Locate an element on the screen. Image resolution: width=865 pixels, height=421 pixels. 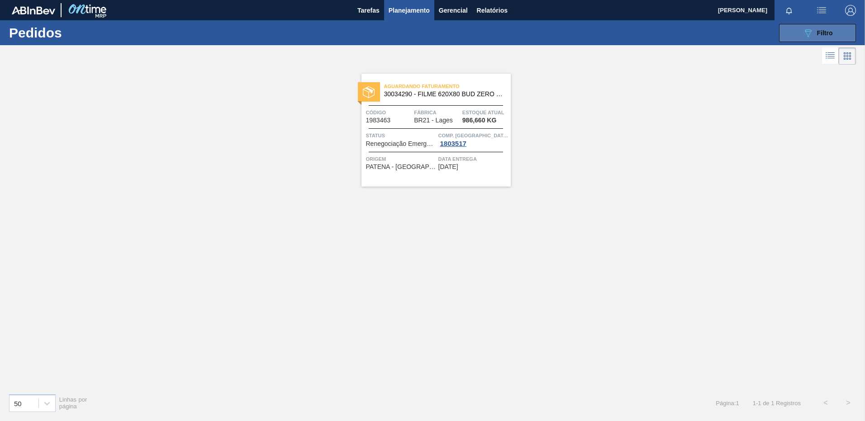
a: statusAguardando Faturamento30034290 - FILME 620X80 BUD ZERO 350 SLK C8Código1983463FábricaBR21 -... is located at coordinates (432, 130).